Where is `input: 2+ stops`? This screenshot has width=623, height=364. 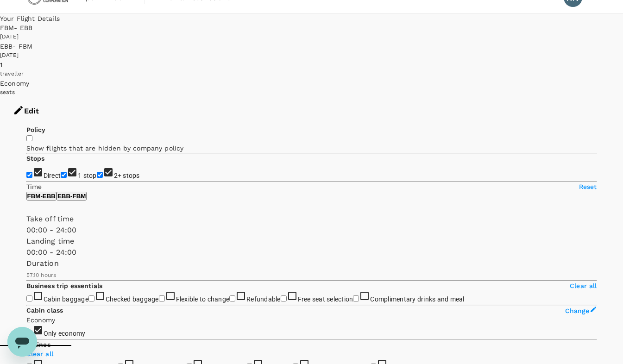 input: 2+ stops is located at coordinates (100, 175).